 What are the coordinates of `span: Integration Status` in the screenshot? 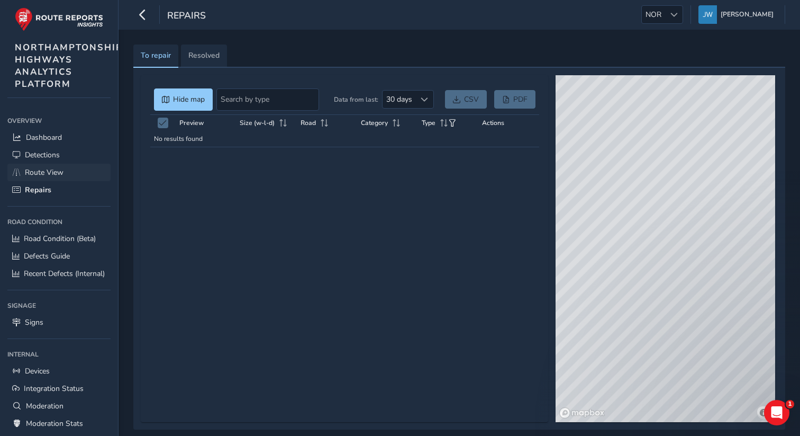 It's located at (53, 388).